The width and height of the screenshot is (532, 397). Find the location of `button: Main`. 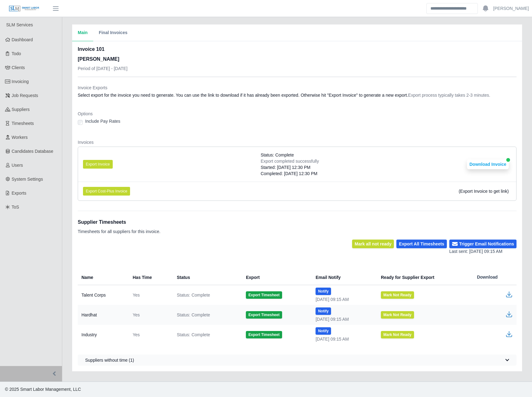

button: Main is located at coordinates (83, 33).